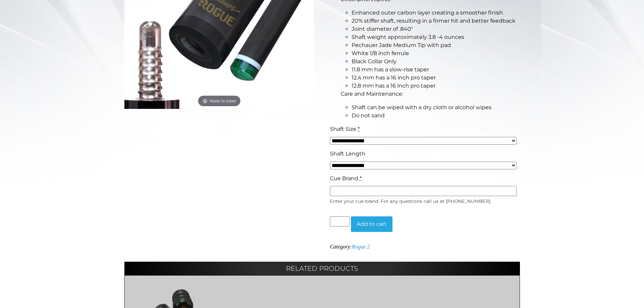 The image size is (644, 308). What do you see at coordinates (383, 29) in the screenshot?
I see `span: Joint diameter of .840″` at bounding box center [383, 29].